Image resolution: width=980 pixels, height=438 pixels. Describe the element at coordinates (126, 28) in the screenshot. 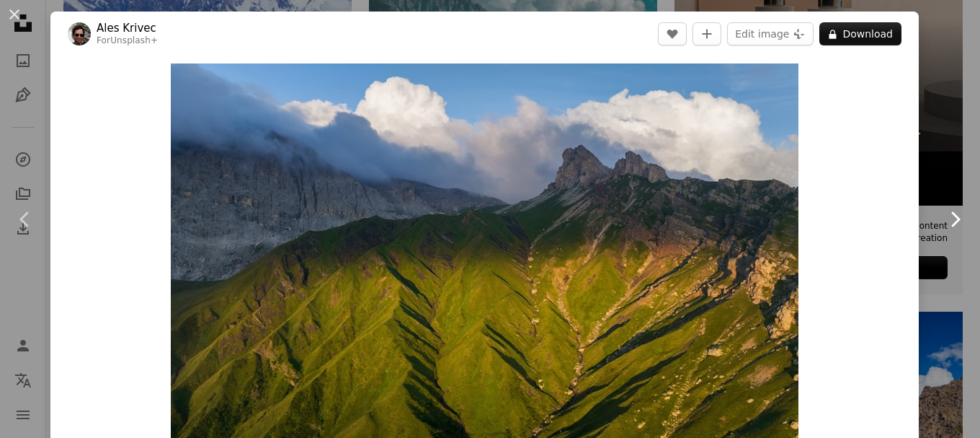

I see `a: Ales Krivec` at that location.